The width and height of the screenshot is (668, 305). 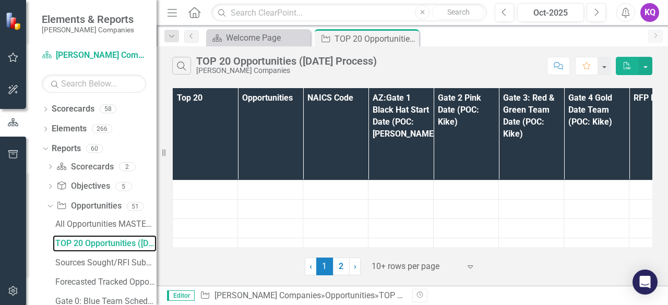 What do you see at coordinates (349, 13) in the screenshot?
I see `input: Search ClearPoint...` at bounding box center [349, 13].